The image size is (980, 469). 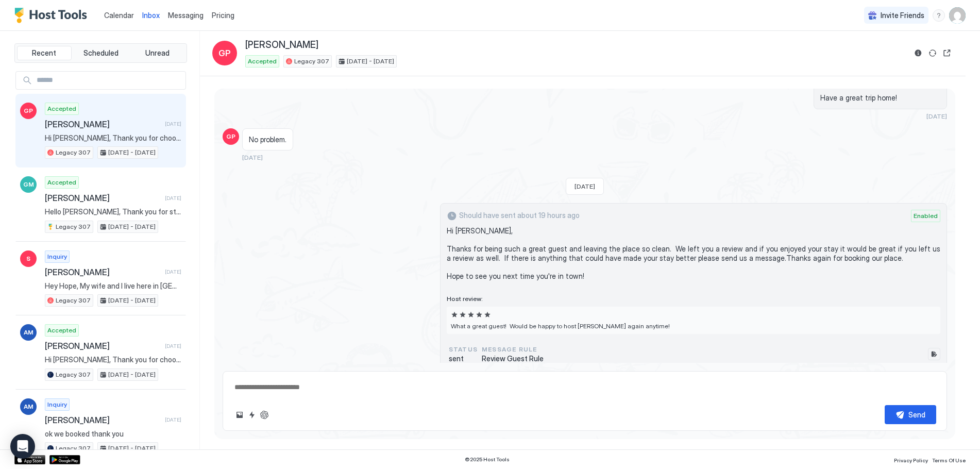 What do you see at coordinates (157, 54) in the screenshot?
I see `button: Unread` at bounding box center [157, 54].